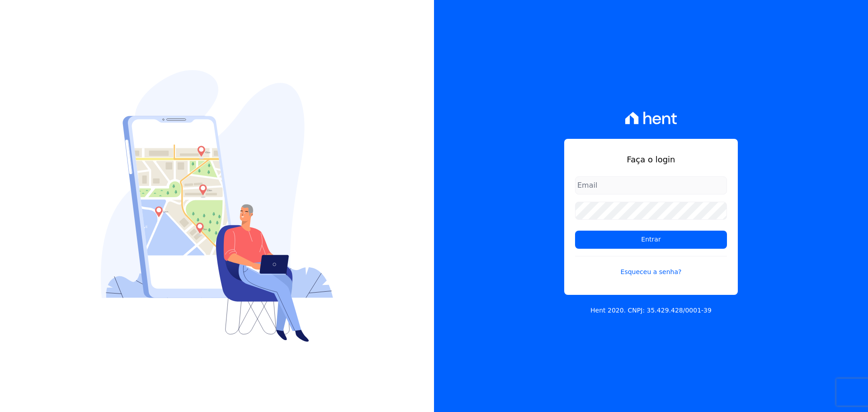 Image resolution: width=868 pixels, height=412 pixels. Describe the element at coordinates (651, 240) in the screenshot. I see `input: Entrar` at that location.